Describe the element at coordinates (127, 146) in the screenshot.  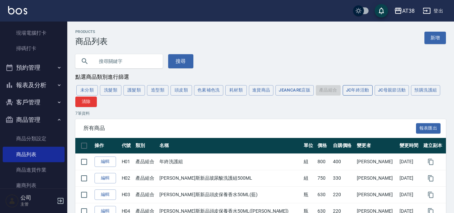
I see `th: 代號` at that location.